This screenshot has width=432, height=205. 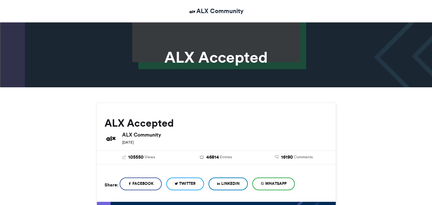 What do you see at coordinates (216, 123) in the screenshot?
I see `h2: ALX Accepted` at bounding box center [216, 123].